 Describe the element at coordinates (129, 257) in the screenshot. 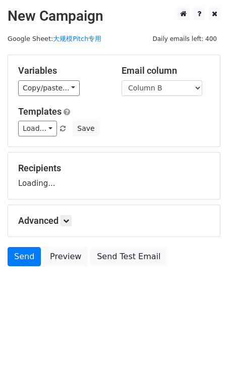

I see `a: Send Test Email` at that location.